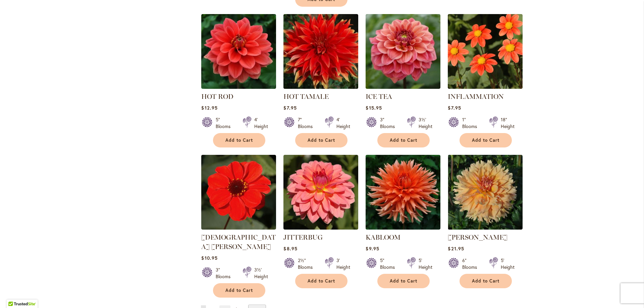  I want to click on img: ICE TEA, so click(403, 51).